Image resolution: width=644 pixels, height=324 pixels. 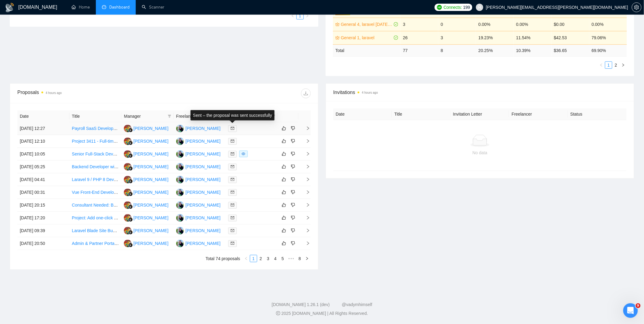 I want to click on button: download, so click(x=306, y=93).